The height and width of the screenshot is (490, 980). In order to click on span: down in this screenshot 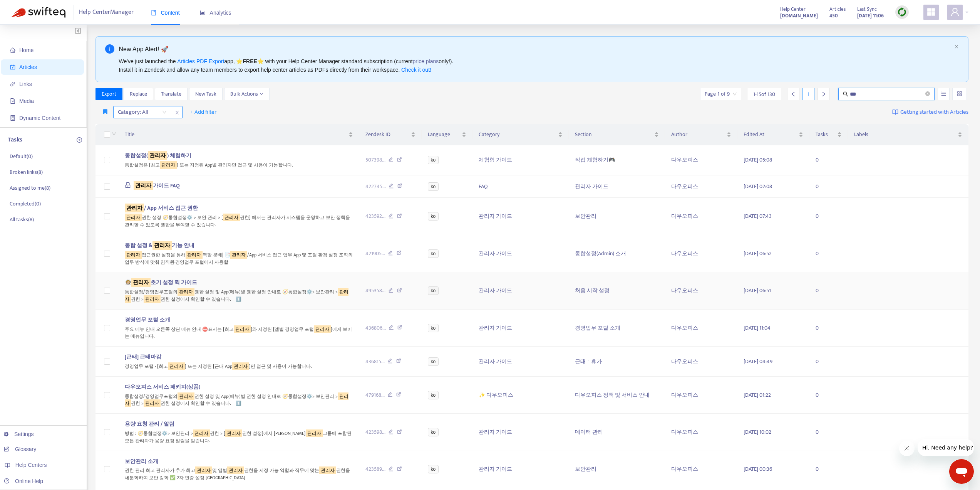, I will do `click(261, 94)`.